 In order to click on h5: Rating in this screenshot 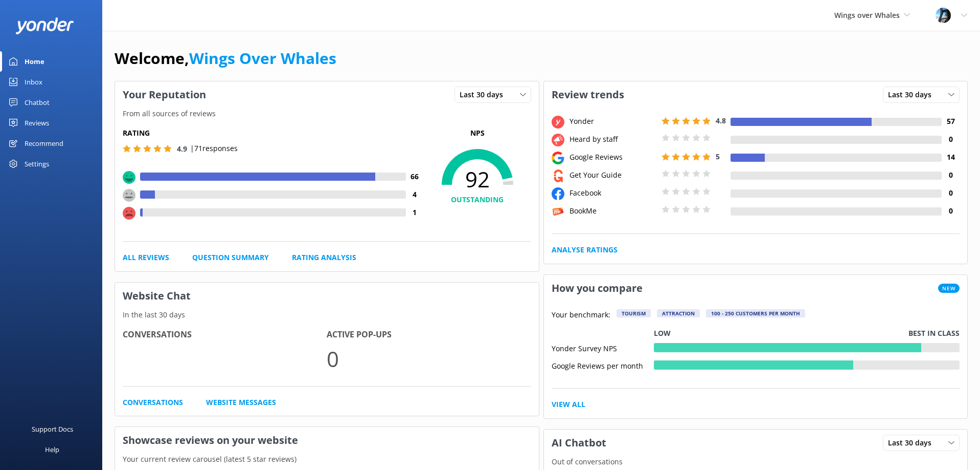, I will do `click(273, 133)`.